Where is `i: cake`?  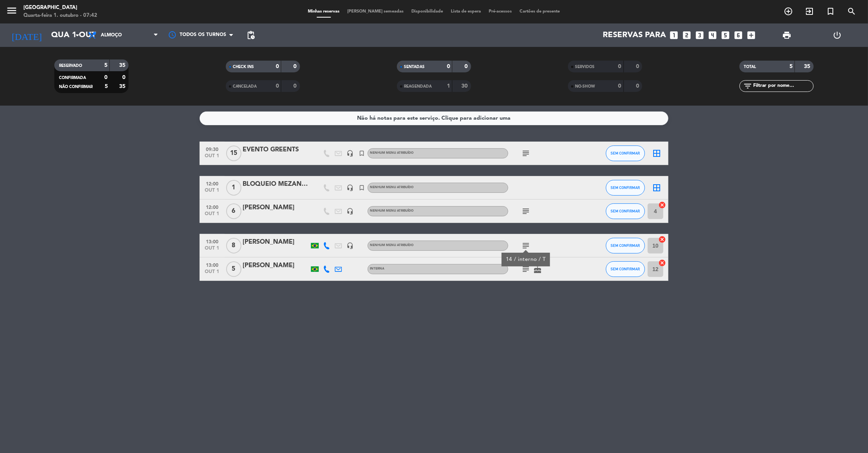
i: cake is located at coordinates (538, 269).